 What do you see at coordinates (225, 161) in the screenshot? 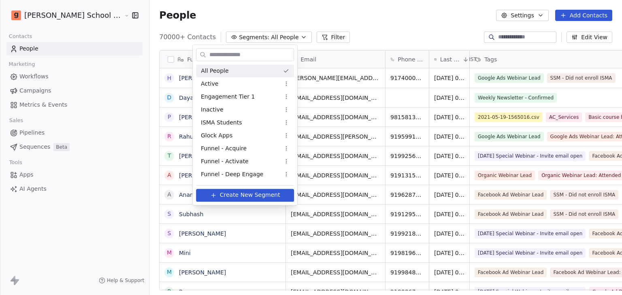
I see `span: Funnel - Activate` at bounding box center [225, 161].